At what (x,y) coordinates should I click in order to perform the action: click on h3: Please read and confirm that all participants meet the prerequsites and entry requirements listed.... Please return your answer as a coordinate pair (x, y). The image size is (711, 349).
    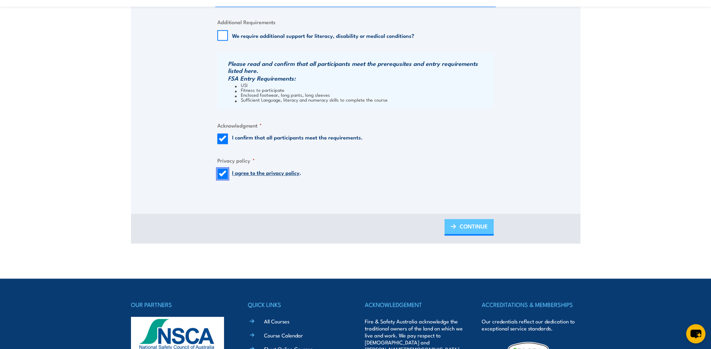
    Looking at the image, I should click on (360, 67).